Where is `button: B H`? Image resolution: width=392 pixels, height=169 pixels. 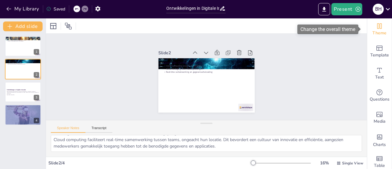 button: B H is located at coordinates (379, 9).